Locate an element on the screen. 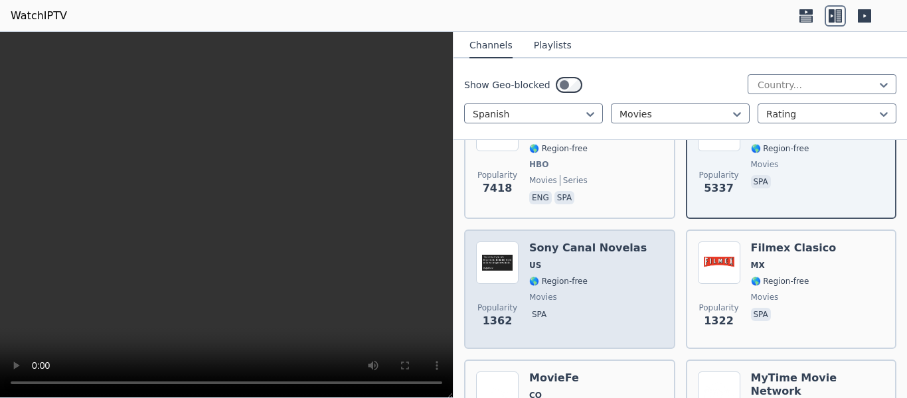 The height and width of the screenshot is (398, 907). span: series is located at coordinates (574, 181).